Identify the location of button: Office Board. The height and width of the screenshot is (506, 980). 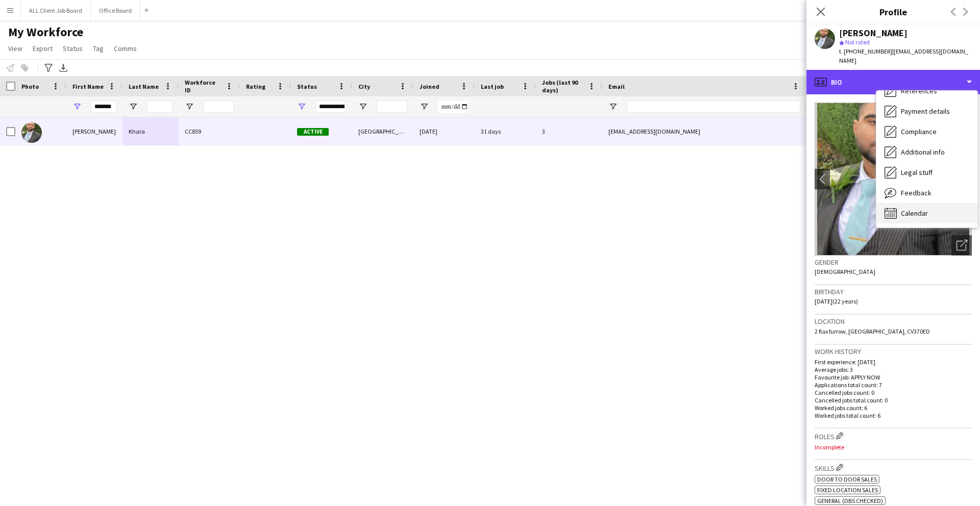
(115, 10).